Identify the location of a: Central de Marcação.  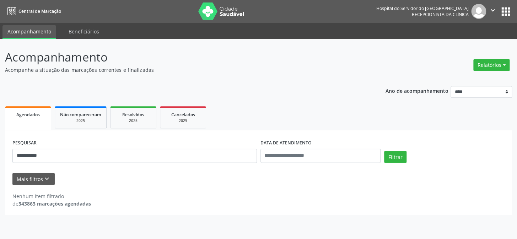
(33, 11).